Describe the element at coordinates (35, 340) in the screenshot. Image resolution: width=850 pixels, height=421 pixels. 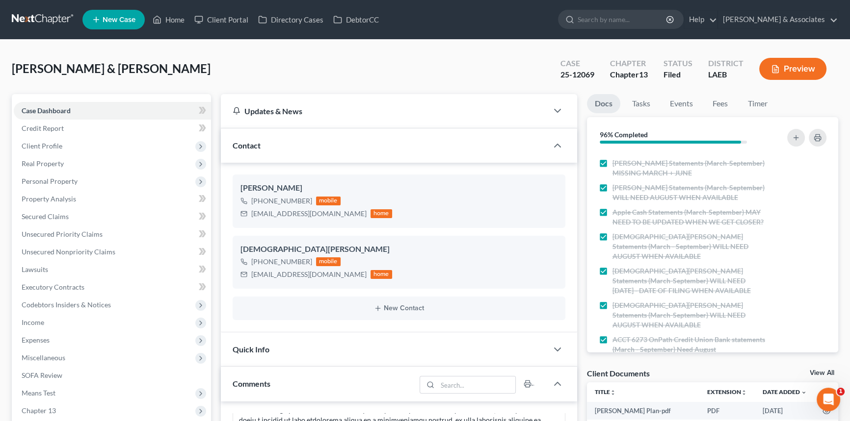
I see `span: Expenses` at that location.